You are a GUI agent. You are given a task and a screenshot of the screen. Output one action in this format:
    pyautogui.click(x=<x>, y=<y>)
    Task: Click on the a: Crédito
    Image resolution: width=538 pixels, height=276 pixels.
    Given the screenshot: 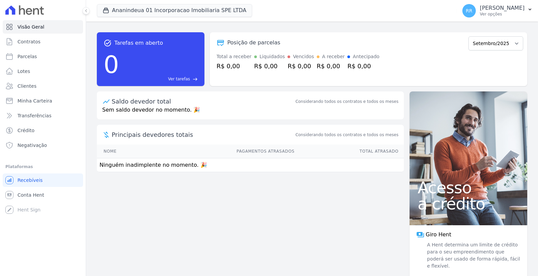 What is the action you would take?
    pyautogui.click(x=43, y=130)
    